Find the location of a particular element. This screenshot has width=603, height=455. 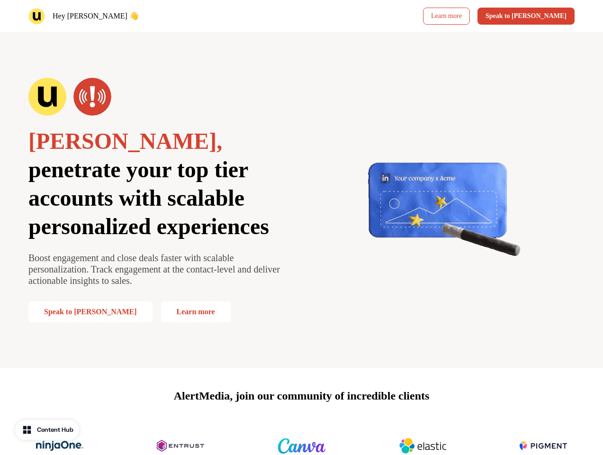

p: AlertMedia, join our community of incredible clients is located at coordinates (302, 396).